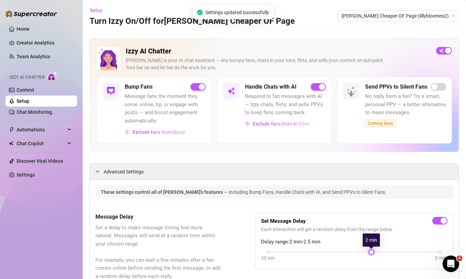 The width and height of the screenshot is (466, 279). Describe the element at coordinates (285, 104) in the screenshot. I see `span: Respond to fan messages with AI — Izzy chats, flirts, and sells PPVs to keep fans coming back.` at that location.